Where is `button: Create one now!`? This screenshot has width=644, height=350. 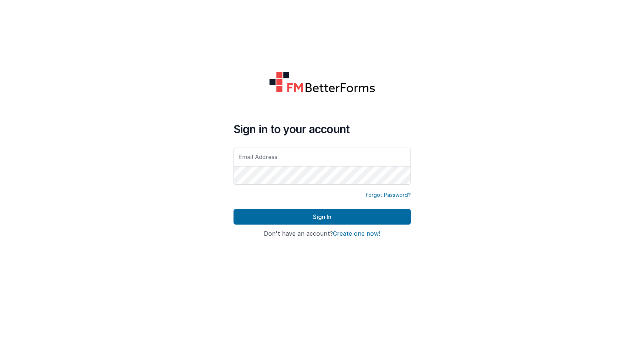 button: Create one now! is located at coordinates (356, 234).